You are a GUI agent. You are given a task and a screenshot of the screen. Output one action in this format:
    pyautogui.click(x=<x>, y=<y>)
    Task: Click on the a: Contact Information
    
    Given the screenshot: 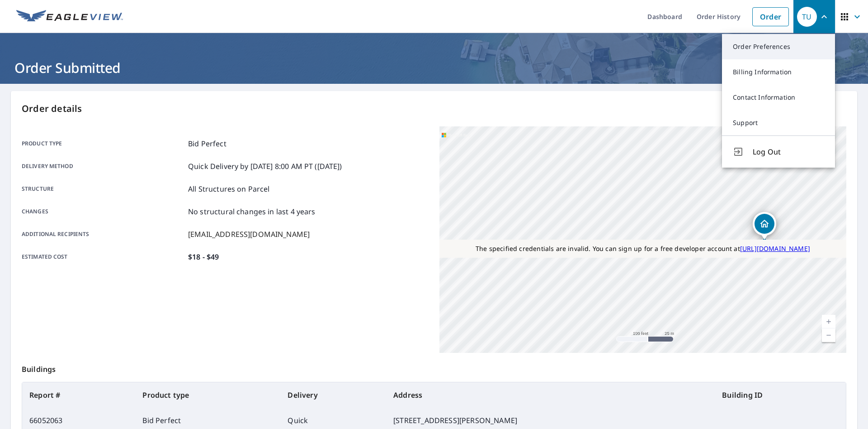 What is the action you would take?
    pyautogui.click(x=778, y=97)
    